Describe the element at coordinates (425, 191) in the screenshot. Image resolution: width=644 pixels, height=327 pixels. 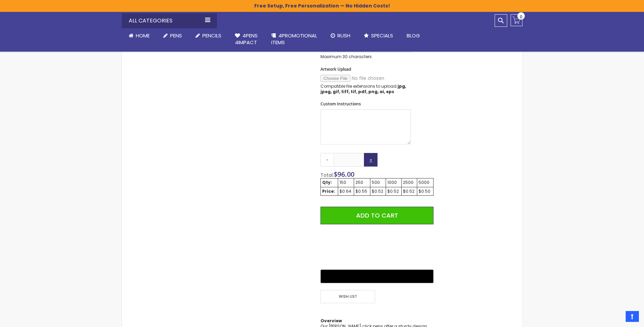
I see `div: $0.50` at that location.